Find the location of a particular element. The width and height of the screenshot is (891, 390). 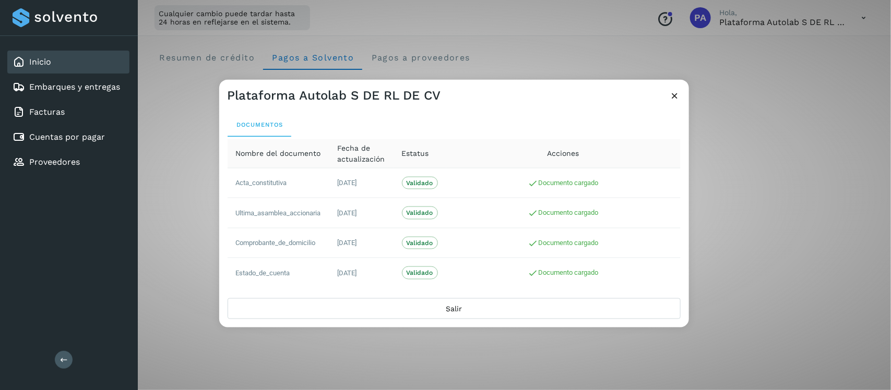

span: Acciones is located at coordinates (563, 153).